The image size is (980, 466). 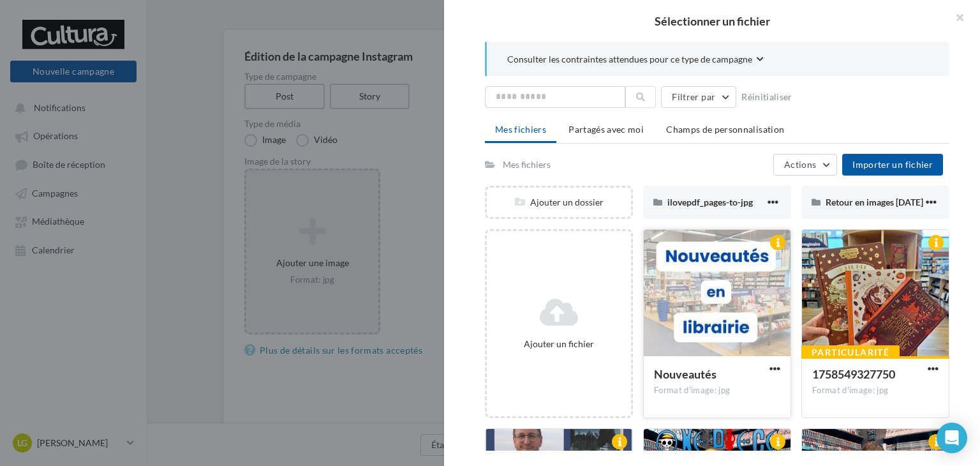 What do you see at coordinates (725, 129) in the screenshot?
I see `span: Champs de personnalisation` at bounding box center [725, 129].